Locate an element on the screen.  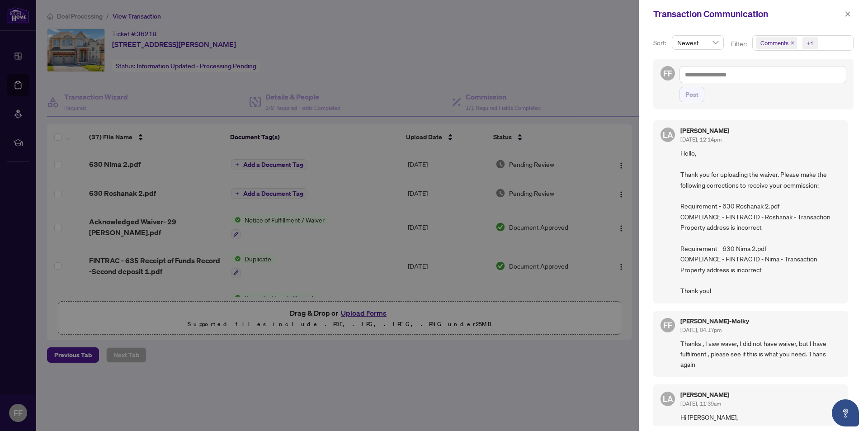
span: Hello, Thank you for uploading the waiver. Please make the following corrections to receive your ... is located at coordinates (761, 222).